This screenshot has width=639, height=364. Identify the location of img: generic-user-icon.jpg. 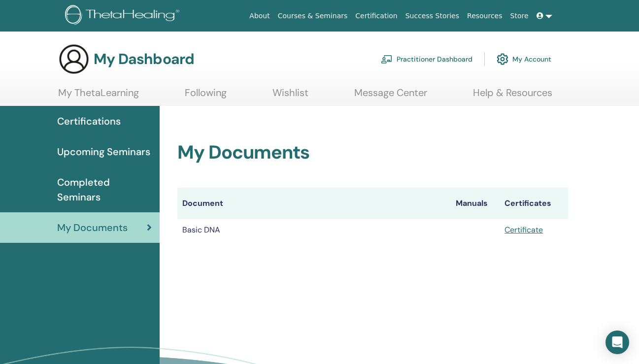
(74, 59).